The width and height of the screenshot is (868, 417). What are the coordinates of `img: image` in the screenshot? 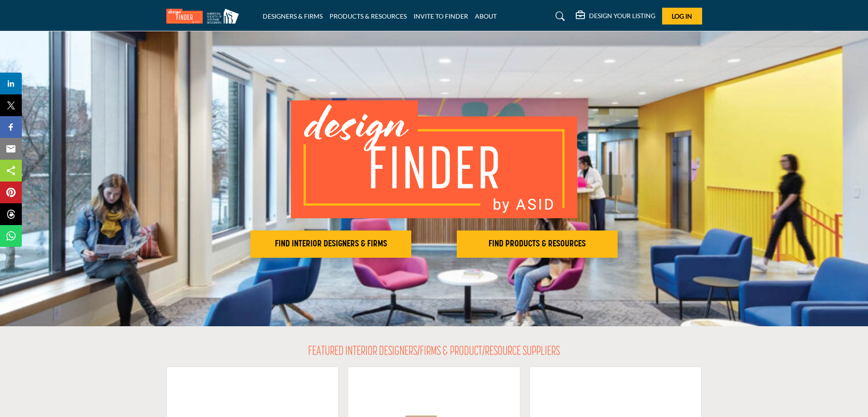 It's located at (434, 159).